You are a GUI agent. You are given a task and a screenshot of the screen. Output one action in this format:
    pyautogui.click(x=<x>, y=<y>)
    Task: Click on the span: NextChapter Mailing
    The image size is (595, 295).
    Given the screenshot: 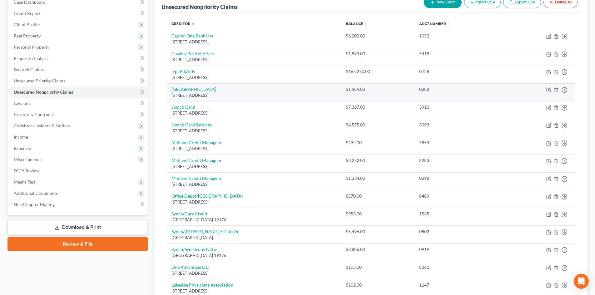 What is the action you would take?
    pyautogui.click(x=34, y=204)
    